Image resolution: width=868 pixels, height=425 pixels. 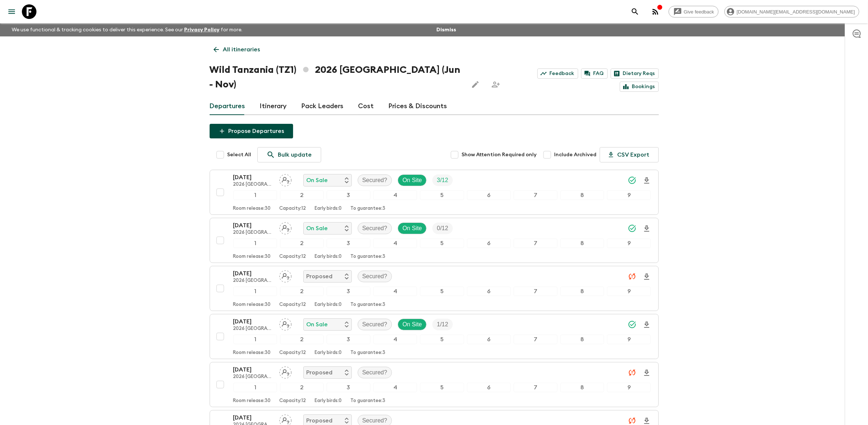 What do you see at coordinates (496, 85) in the screenshot?
I see `span: Share this itinerary` at bounding box center [496, 85].